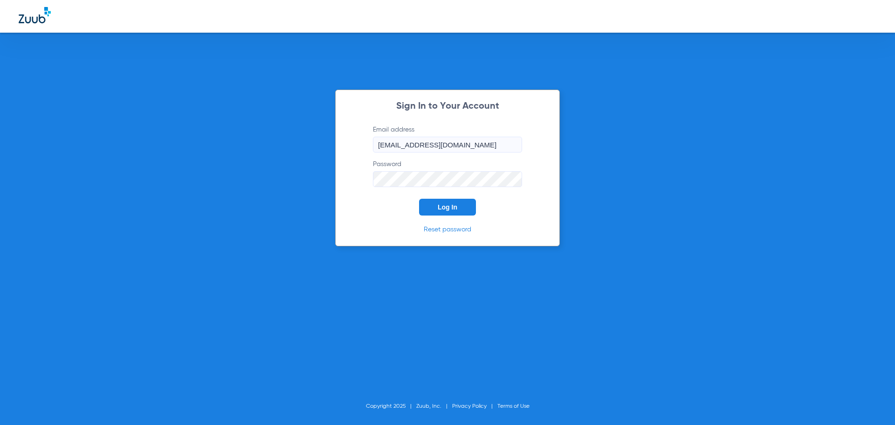  What do you see at coordinates (448, 138) in the screenshot?
I see `label: Email address` at bounding box center [448, 138].